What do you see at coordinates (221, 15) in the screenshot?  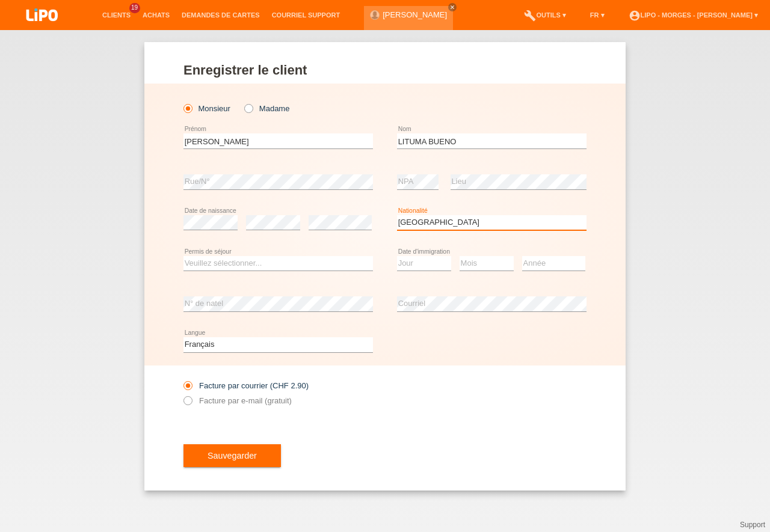 I see `a: Demandes de cartes` at bounding box center [221, 15].